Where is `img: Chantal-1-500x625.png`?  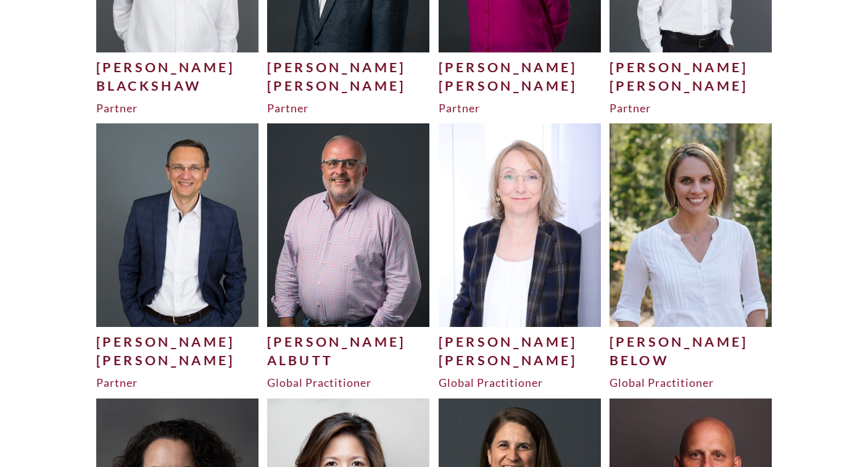 img: Chantal-1-500x625.png is located at coordinates (691, 224).